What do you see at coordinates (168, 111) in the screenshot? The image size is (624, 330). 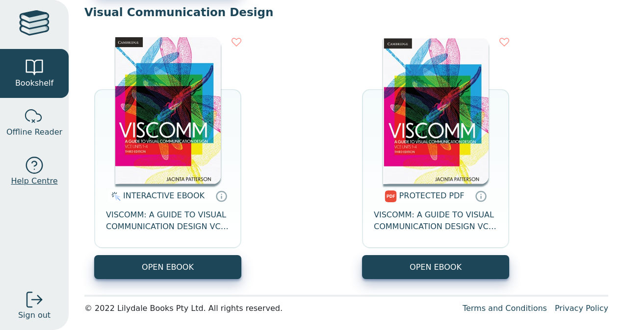 I see `img: bab7d975-5677-47cd-93a9-ba0f992ad8ba.png` at bounding box center [168, 111].